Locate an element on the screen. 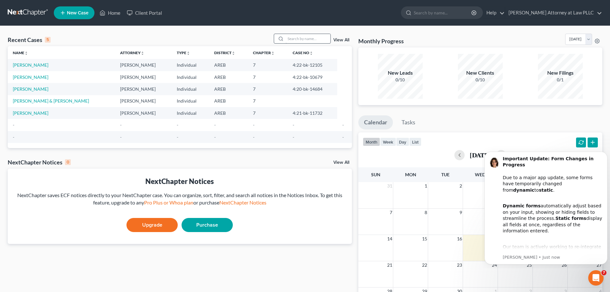  span: 22 is located at coordinates (425, 265).